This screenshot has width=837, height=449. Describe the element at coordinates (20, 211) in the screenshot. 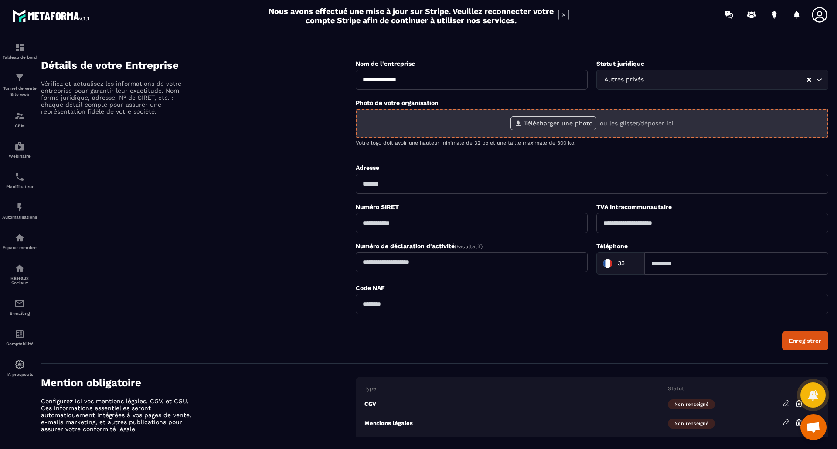

I see `a: automationsautomationsAutomatisations` at that location.